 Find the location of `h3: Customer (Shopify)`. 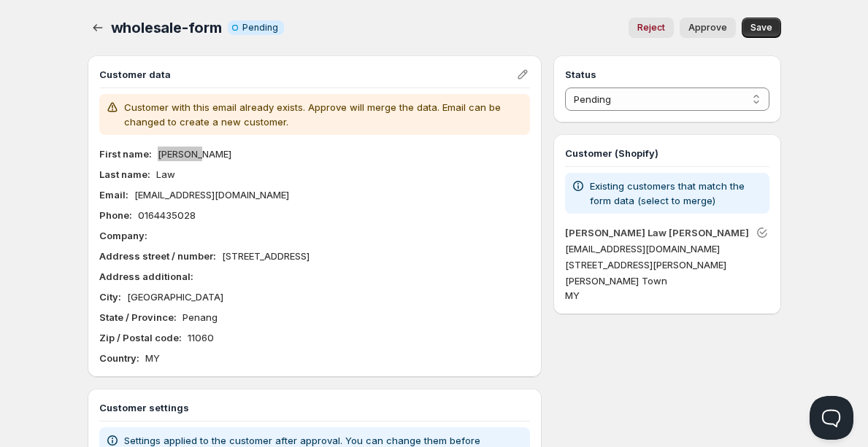

h3: Customer (Shopify) is located at coordinates (666, 154).